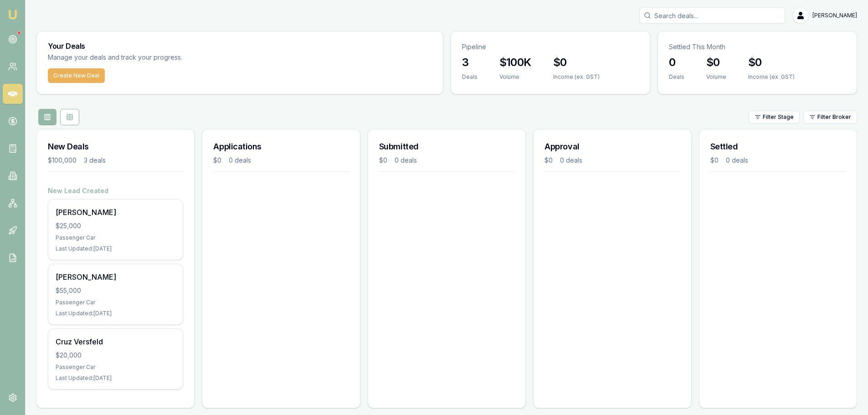 The image size is (868, 415). Describe the element at coordinates (115, 342) in the screenshot. I see `div: Cruz Versfeld` at that location.